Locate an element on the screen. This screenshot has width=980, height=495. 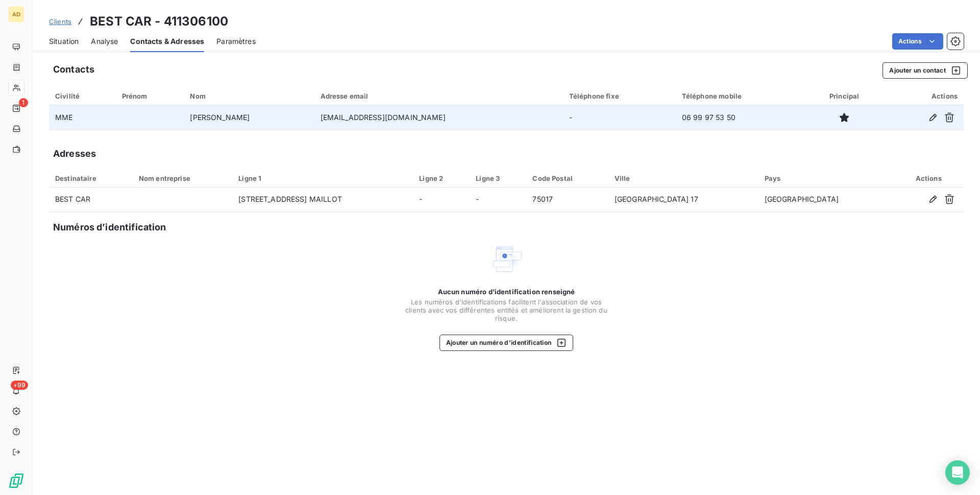
h5: Adresses is located at coordinates (75, 154).